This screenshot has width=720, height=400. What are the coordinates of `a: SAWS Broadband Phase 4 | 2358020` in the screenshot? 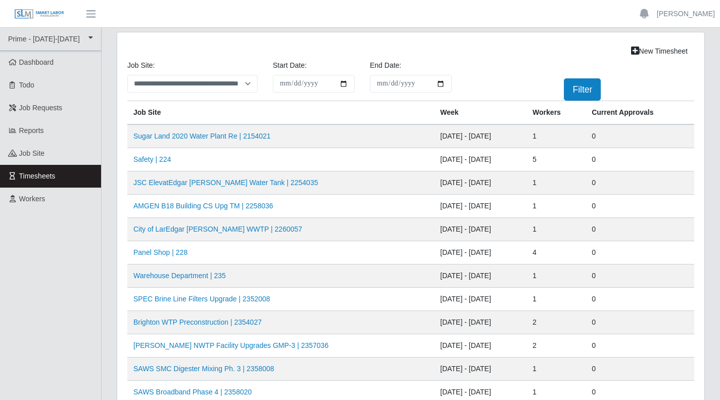 It's located at (192, 391).